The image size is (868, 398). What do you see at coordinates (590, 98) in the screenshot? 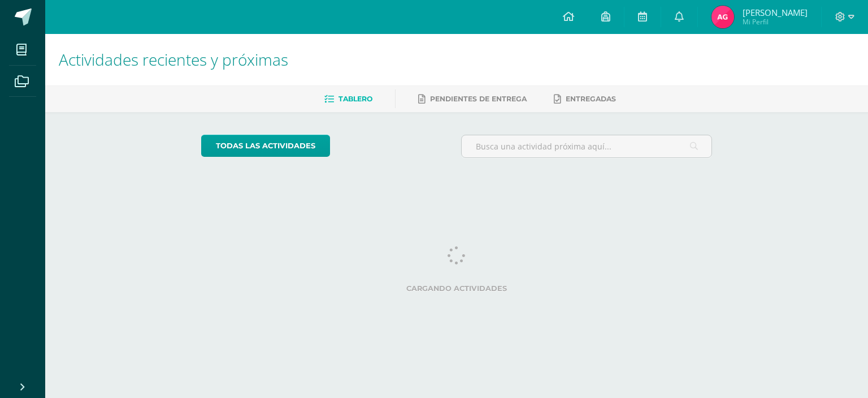
I see `span: Entregadas` at bounding box center [590, 98].